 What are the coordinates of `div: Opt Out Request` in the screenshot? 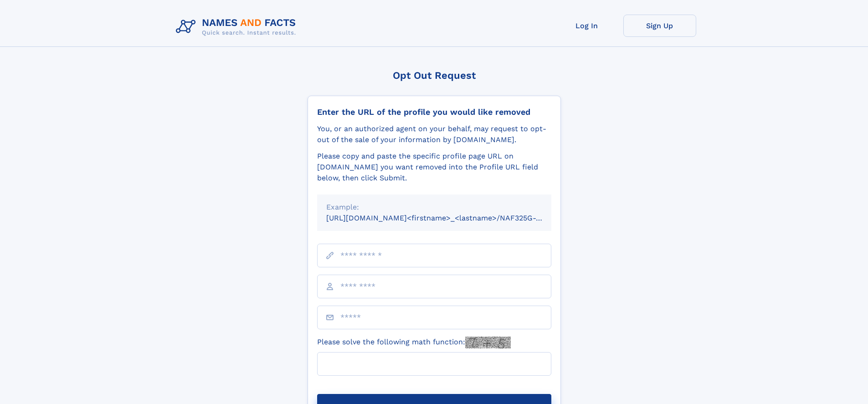 It's located at (434, 75).